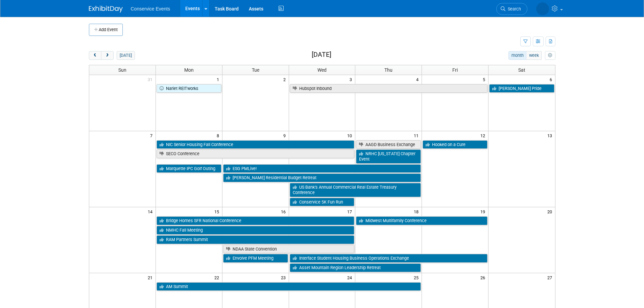 The height and width of the screenshot is (308, 644). I want to click on span: 26, so click(484, 277).